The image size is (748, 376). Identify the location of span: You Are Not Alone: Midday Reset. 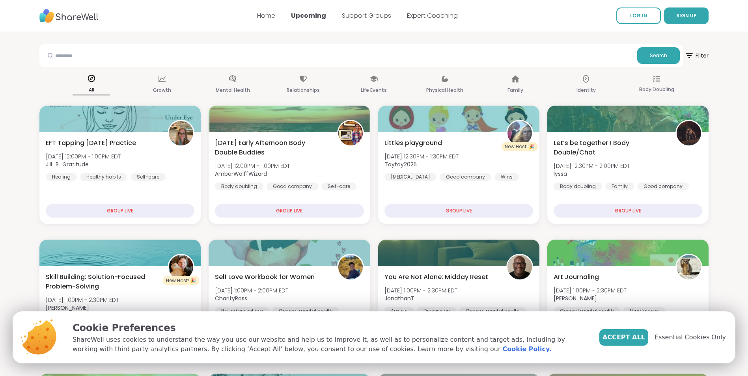
(436, 277).